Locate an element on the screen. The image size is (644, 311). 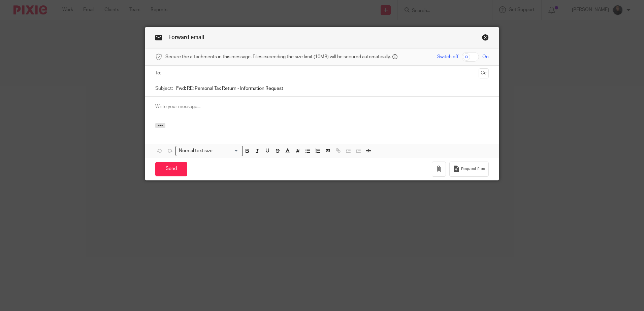
button: Request files is located at coordinates (469, 169).